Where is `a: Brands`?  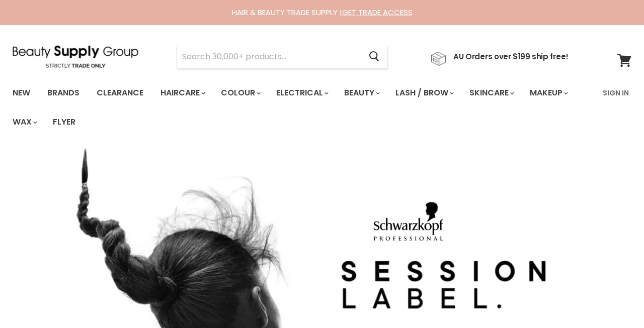 a: Brands is located at coordinates (64, 93).